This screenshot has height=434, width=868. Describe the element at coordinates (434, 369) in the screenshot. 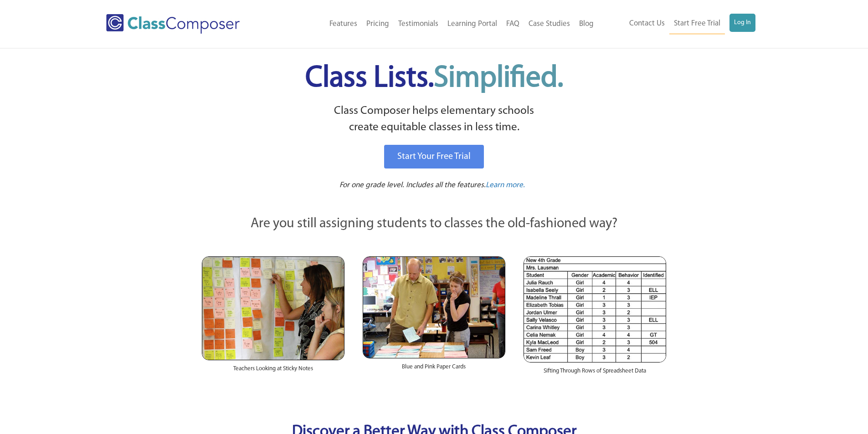

I see `div: Blue and Pink Paper Cards` at that location.